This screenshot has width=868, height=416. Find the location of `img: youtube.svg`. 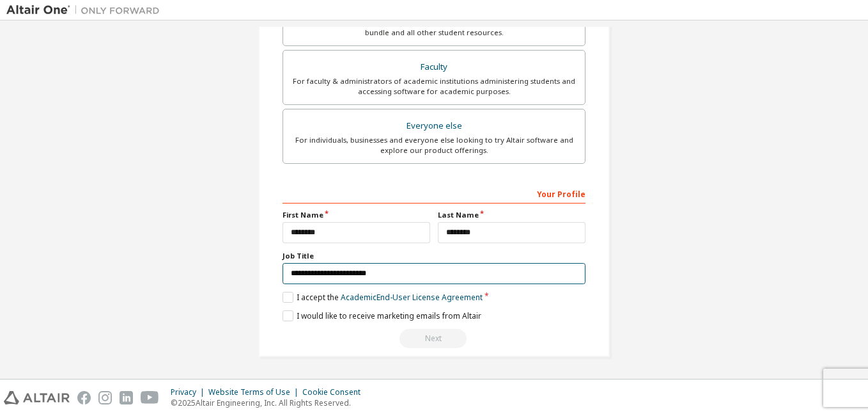

img: youtube.svg is located at coordinates (150, 397).